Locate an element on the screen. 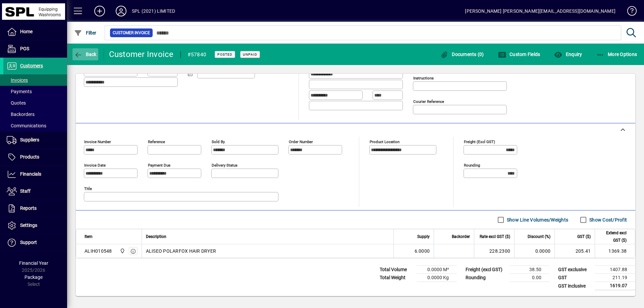 Image resolution: width=644 pixels, height=308 pixels. span: Invoices is located at coordinates (17, 80).